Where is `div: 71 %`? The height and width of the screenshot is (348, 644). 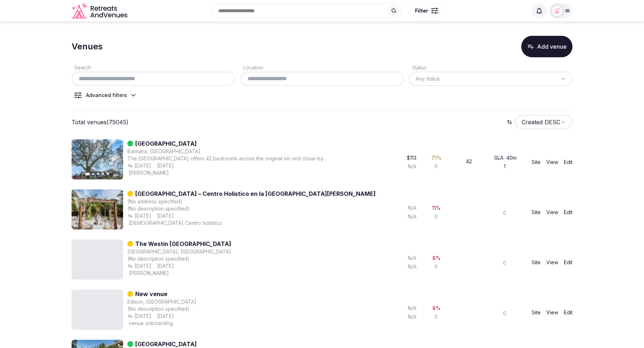 div: 71 % is located at coordinates (436, 158).